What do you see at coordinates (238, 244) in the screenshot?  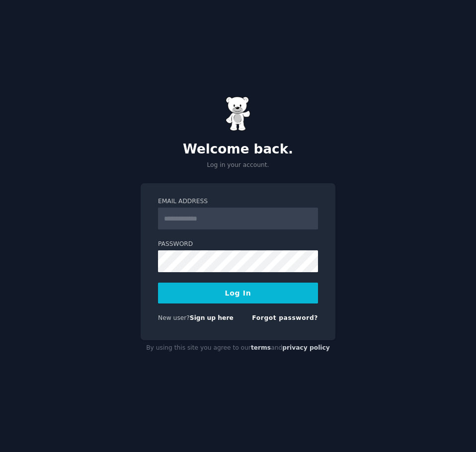 I see `label: Password` at bounding box center [238, 244].